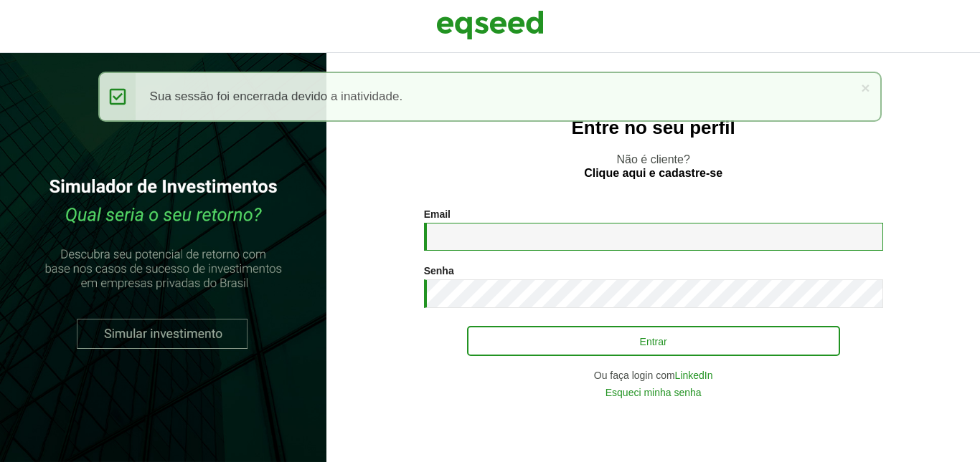  I want to click on a: Clique aqui e cadastre-se, so click(652, 174).